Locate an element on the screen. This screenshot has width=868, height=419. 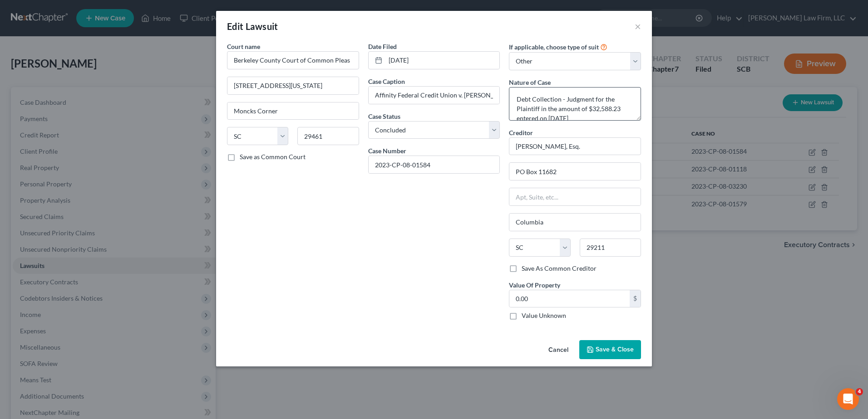
input: Search creditor by name... is located at coordinates (575, 147).